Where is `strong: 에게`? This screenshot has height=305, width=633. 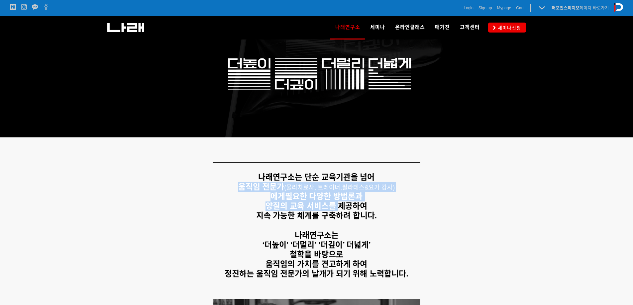
strong: 에게 is located at coordinates (278, 196).